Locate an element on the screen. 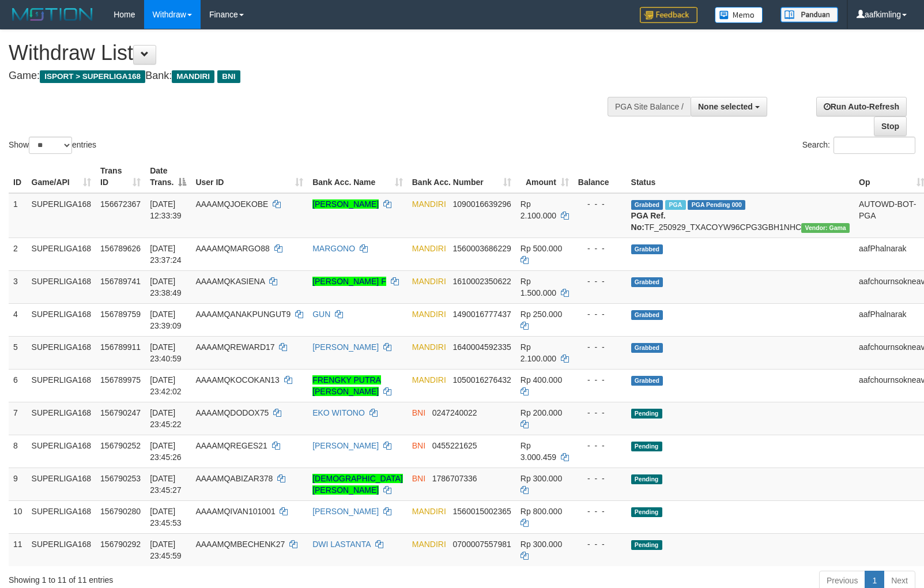 The width and height of the screenshot is (924, 588). span: Copy 1490016777437 to clipboard is located at coordinates (482, 314).